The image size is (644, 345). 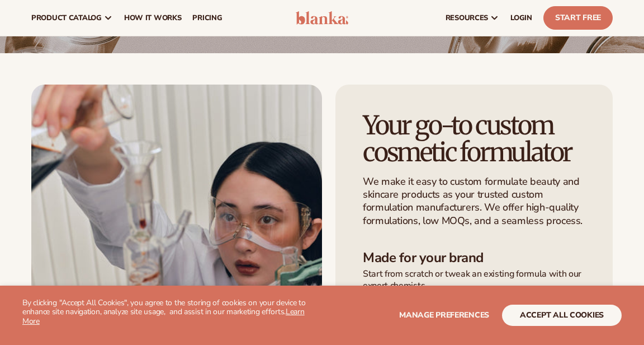 I want to click on h1: Your go-to custom cosmetic formulator, so click(x=474, y=139).